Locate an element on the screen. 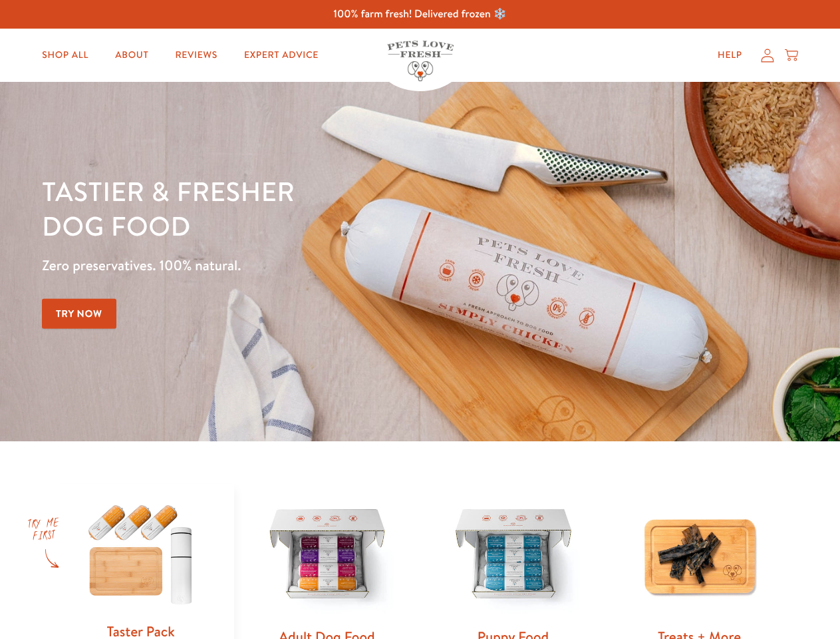  a: Help is located at coordinates (729, 55).